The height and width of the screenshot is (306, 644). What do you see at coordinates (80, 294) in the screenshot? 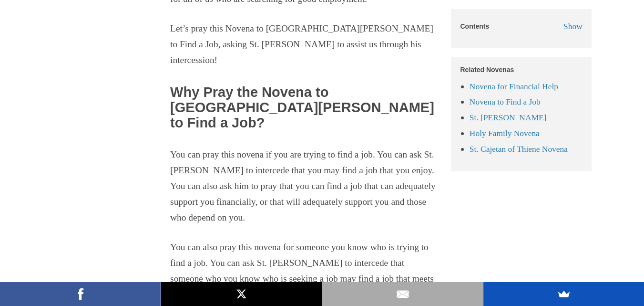
I see `img: Facebook` at bounding box center [80, 294].